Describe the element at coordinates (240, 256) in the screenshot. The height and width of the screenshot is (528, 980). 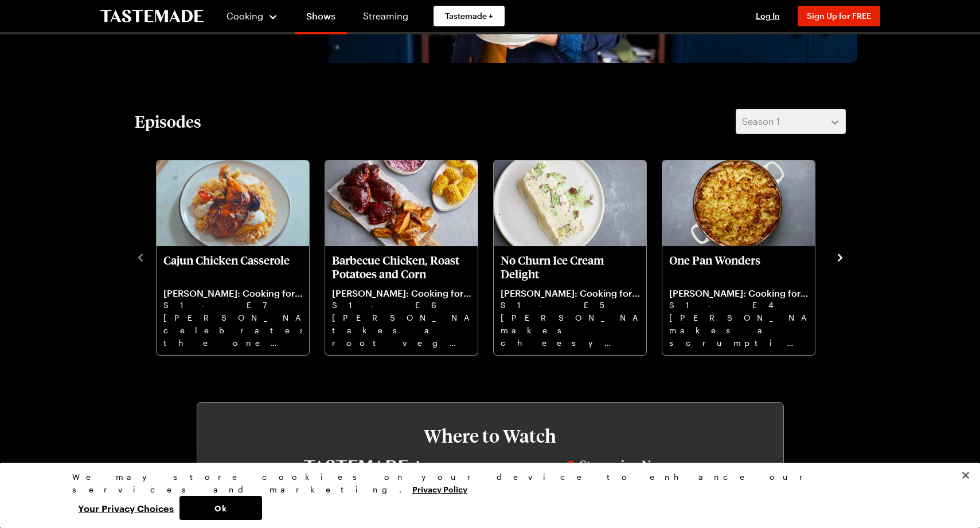
I see `div: 1 / 7` at that location.